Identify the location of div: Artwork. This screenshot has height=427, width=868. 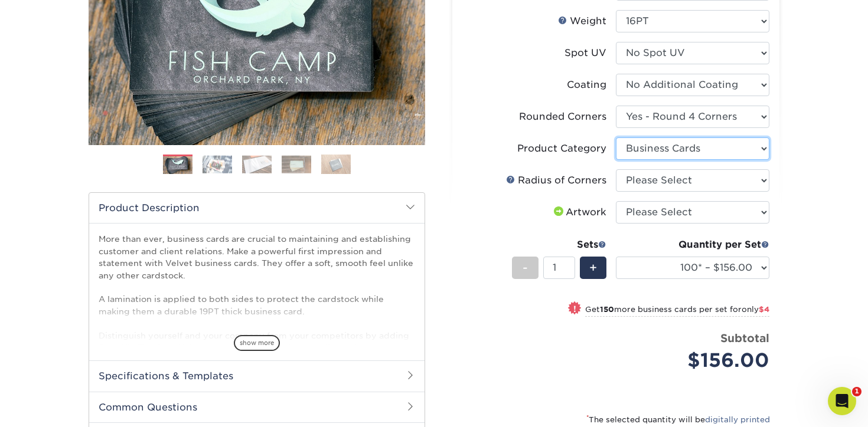
(579, 213).